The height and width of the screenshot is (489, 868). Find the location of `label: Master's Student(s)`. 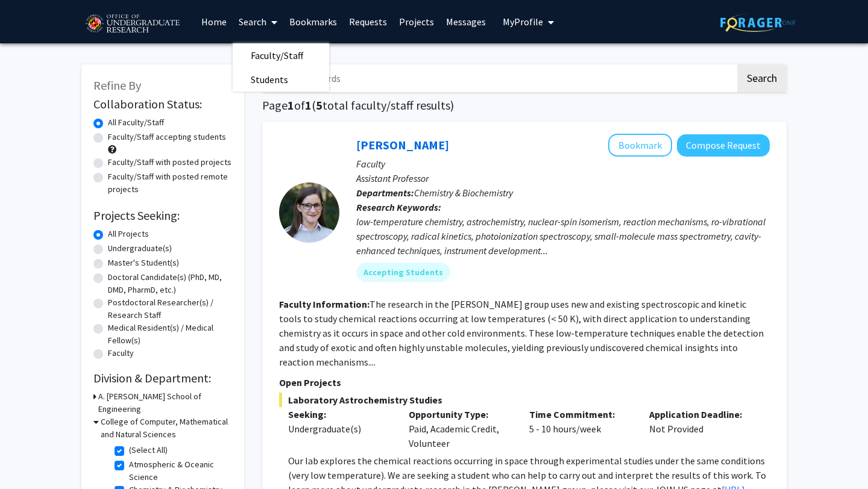

label: Master's Student(s) is located at coordinates (144, 263).